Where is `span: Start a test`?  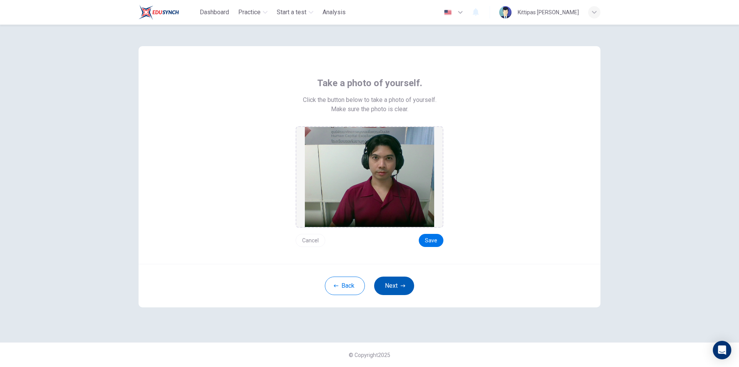 span: Start a test is located at coordinates (291, 12).